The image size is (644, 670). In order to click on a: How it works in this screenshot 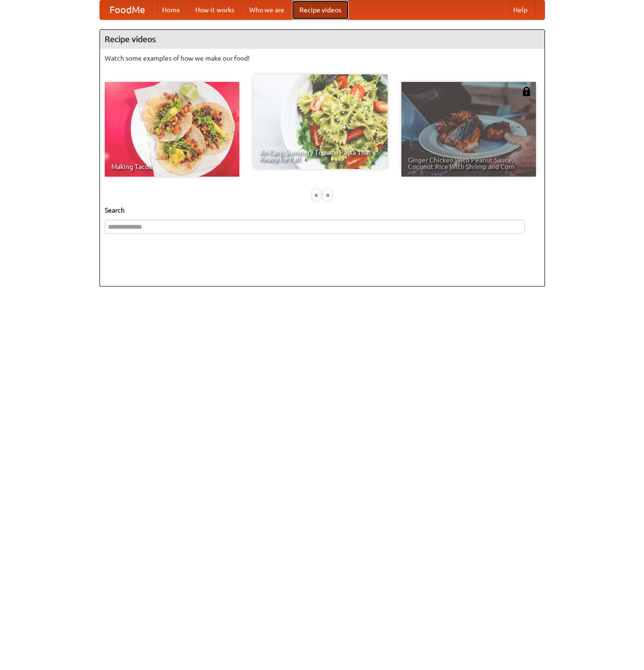, I will do `click(214, 10)`.